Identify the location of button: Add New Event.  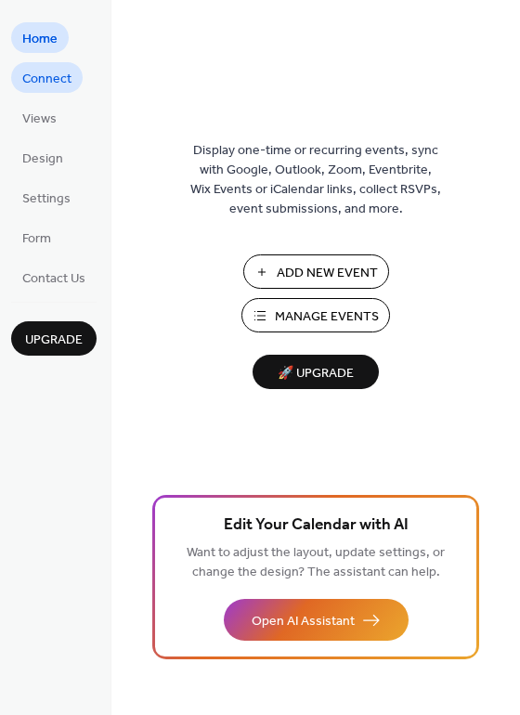
(316, 271).